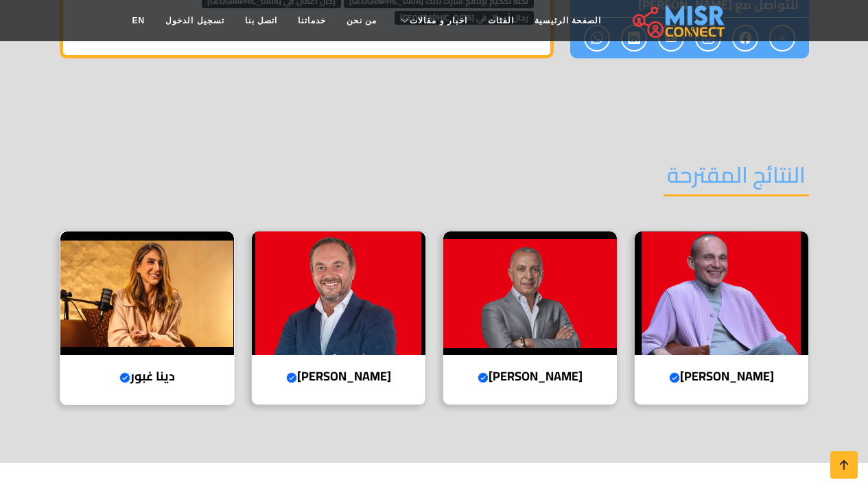  Describe the element at coordinates (147, 294) in the screenshot. I see `img: دينا غبور` at that location.